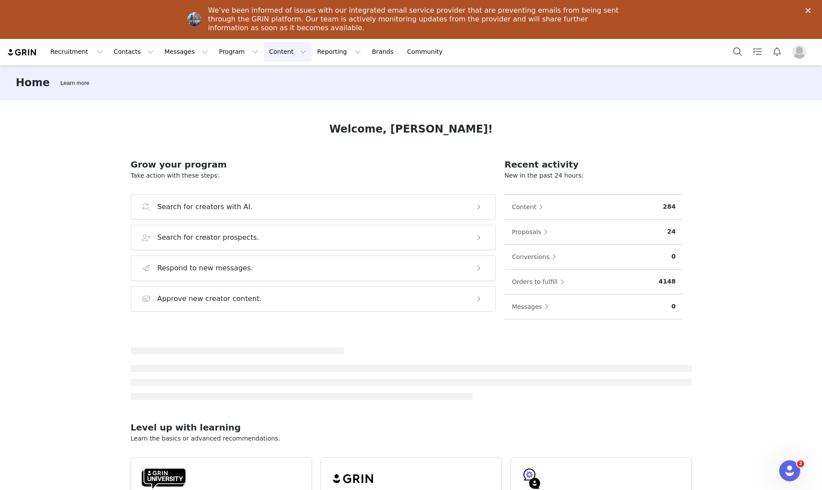 Image resolution: width=822 pixels, height=490 pixels. What do you see at coordinates (313, 175) in the screenshot?
I see `p: Take action with these steps:` at bounding box center [313, 175].